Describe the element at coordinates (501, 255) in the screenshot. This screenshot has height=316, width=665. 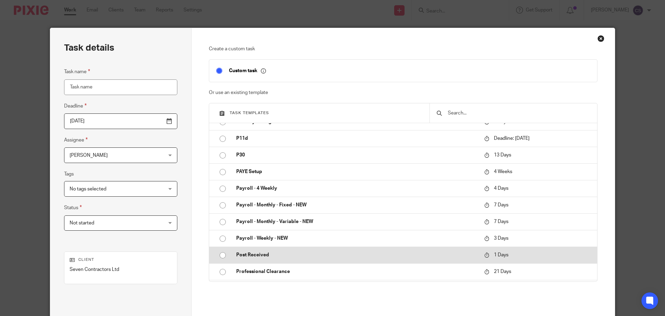
I see `span: 1 Days` at that location.